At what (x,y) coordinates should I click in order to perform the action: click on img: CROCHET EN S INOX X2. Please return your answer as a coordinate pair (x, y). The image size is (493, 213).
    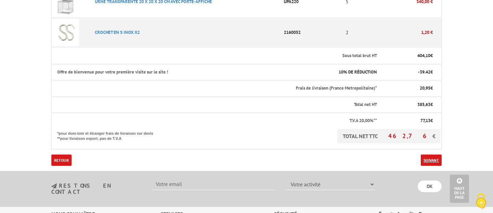
    Looking at the image, I should click on (65, 33).